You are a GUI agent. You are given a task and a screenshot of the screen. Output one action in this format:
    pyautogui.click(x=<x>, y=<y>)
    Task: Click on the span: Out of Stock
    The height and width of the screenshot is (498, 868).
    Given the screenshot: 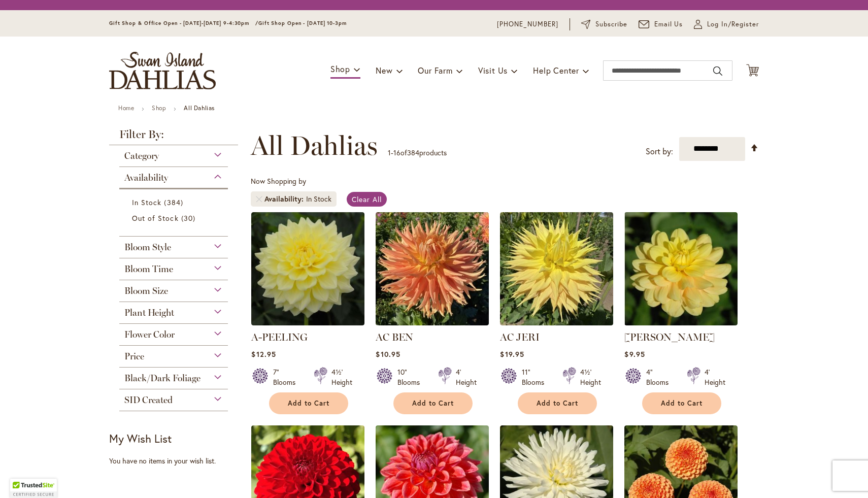 What is the action you would take?
    pyautogui.click(x=155, y=218)
    